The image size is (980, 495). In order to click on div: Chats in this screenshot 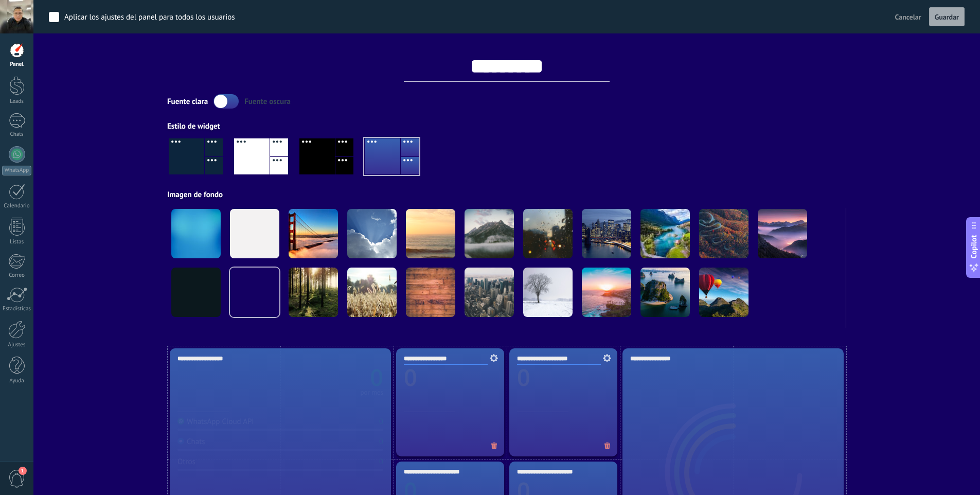, I will do `click(17, 134)`.